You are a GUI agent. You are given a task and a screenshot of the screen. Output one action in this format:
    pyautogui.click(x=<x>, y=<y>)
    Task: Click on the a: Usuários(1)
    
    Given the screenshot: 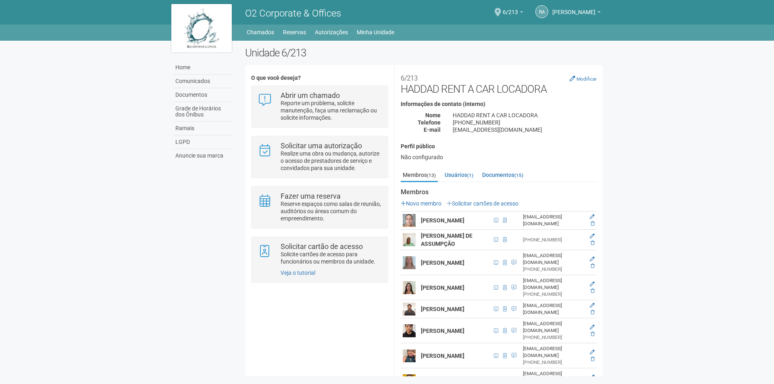 What is the action you would take?
    pyautogui.click(x=458, y=175)
    